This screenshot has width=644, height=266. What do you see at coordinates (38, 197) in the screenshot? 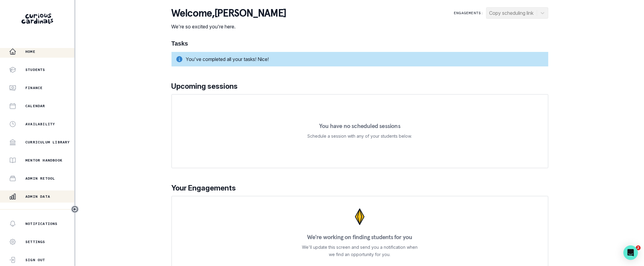
I see `p: Admin Data` at bounding box center [38, 197].